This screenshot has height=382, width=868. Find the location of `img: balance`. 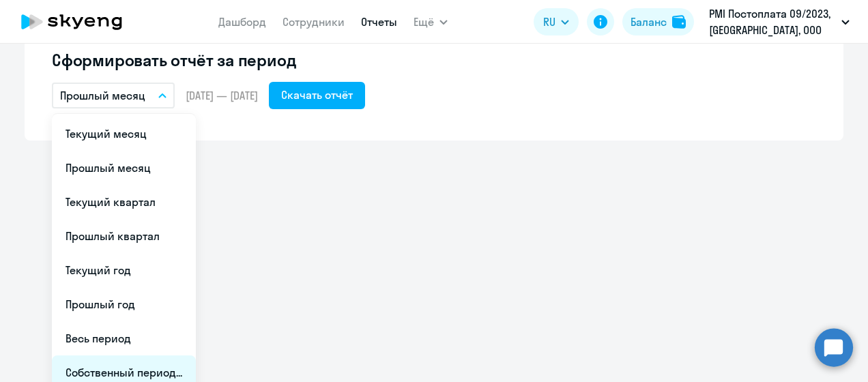

img: balance is located at coordinates (679, 22).